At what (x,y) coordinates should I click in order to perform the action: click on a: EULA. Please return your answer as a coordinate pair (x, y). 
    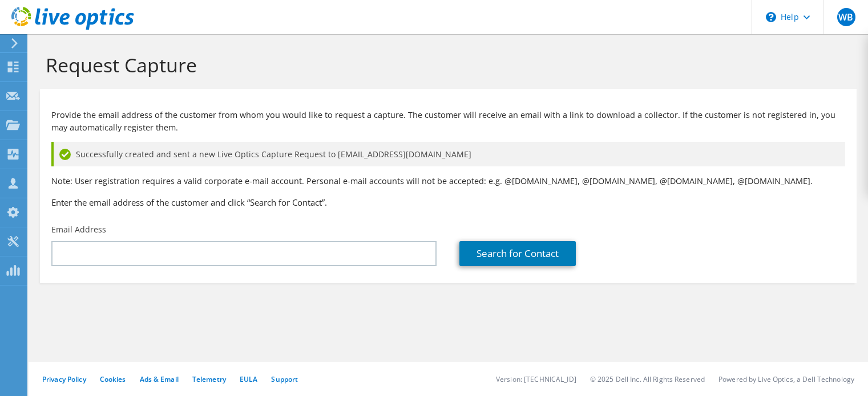
    Looking at the image, I should click on (249, 379).